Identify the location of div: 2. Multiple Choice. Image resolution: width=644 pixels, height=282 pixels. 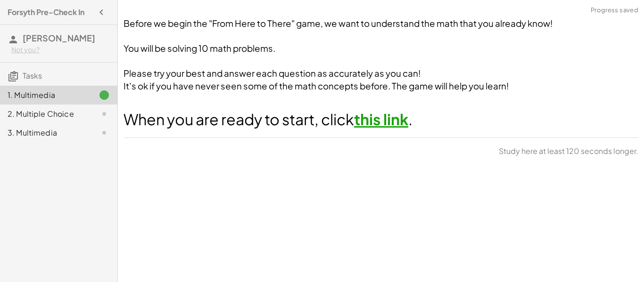
(45, 114).